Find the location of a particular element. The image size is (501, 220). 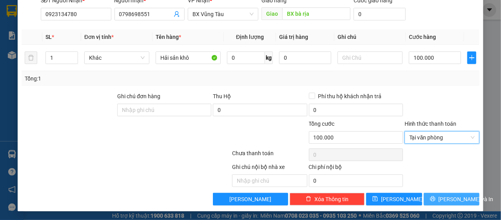

div: Tổng: 1 is located at coordinates (109, 78).